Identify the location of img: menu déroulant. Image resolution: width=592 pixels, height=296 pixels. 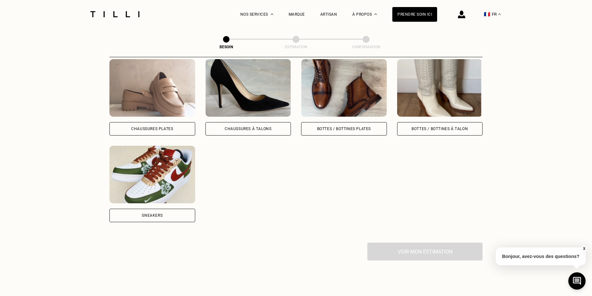
(500, 14).